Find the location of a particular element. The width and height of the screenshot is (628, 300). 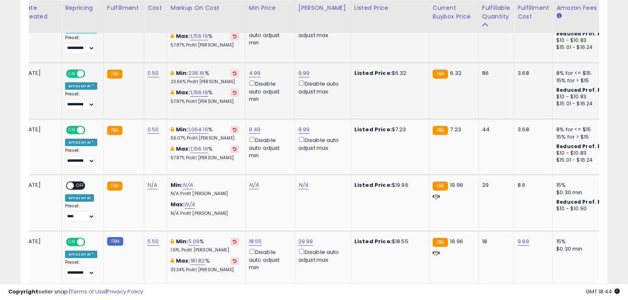

a: 181.82 is located at coordinates (198, 261).